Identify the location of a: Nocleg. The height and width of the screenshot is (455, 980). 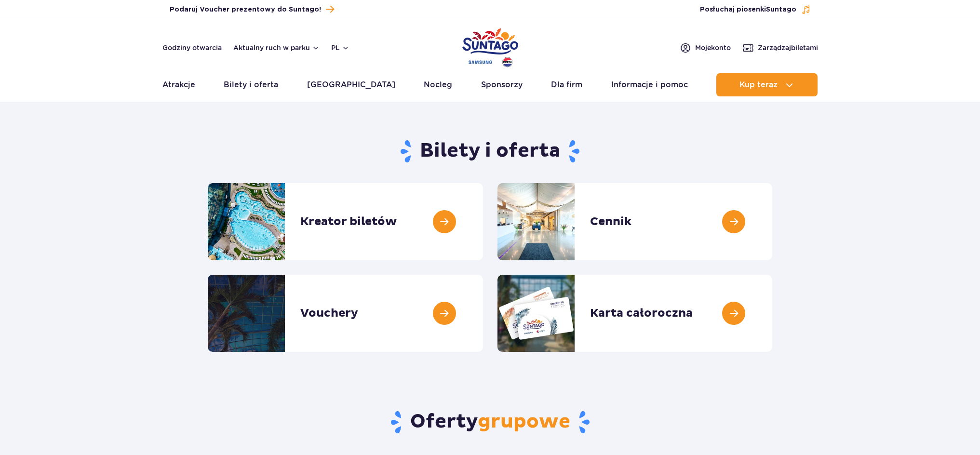
(437, 85).